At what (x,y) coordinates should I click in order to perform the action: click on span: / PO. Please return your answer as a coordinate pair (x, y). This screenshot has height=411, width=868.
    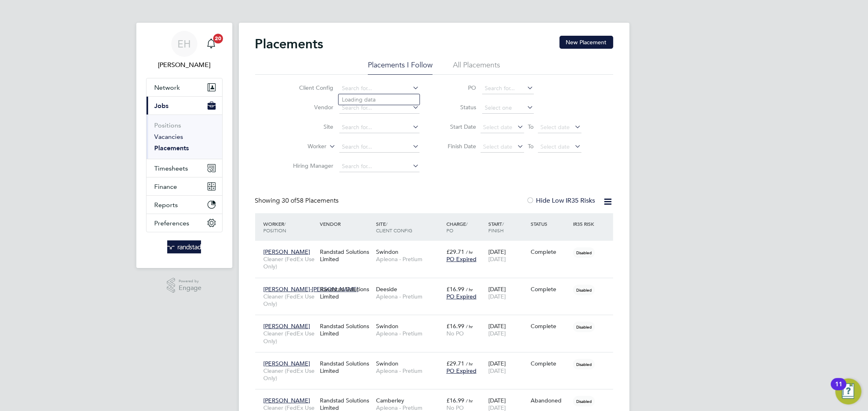
    Looking at the image, I should click on (457, 227).